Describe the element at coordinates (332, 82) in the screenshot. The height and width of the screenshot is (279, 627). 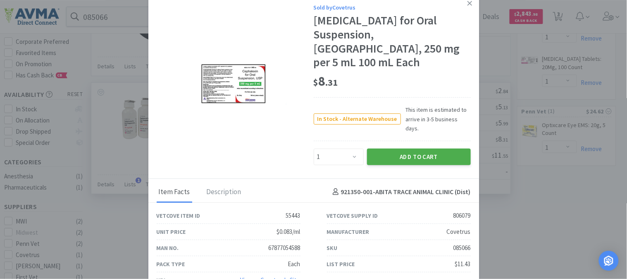
I see `span: . 31` at that location.